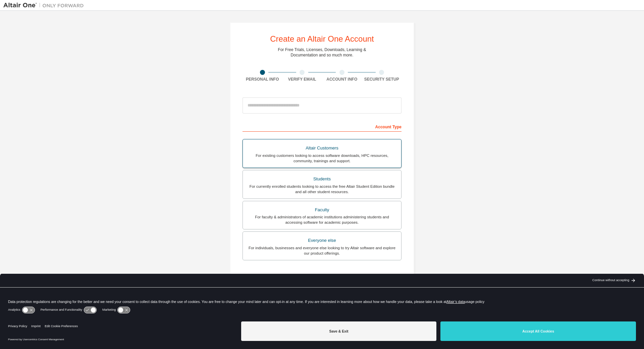  I want to click on img: Altair One, so click(45, 5).